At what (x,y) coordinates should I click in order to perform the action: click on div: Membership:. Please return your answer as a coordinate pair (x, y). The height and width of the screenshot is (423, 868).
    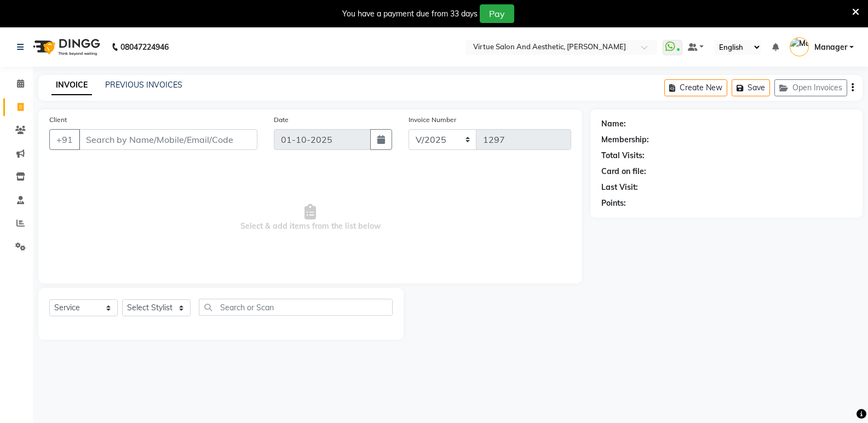
    Looking at the image, I should click on (625, 139).